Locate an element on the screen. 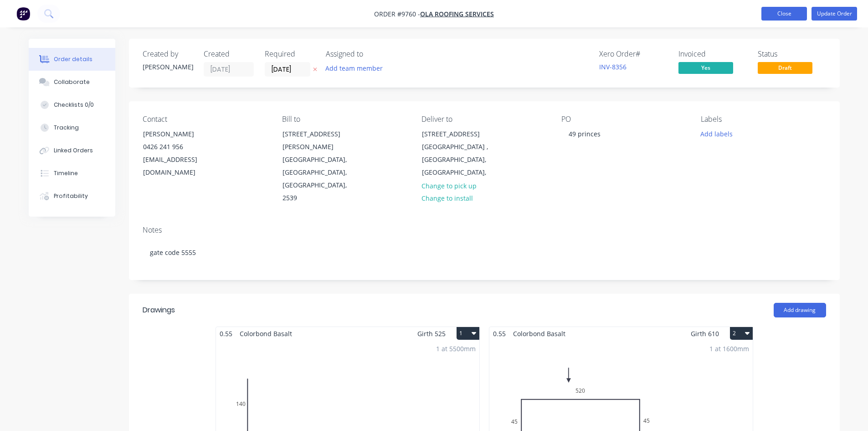 The height and width of the screenshot is (431, 868). button: Profitability is located at coordinates (72, 196).